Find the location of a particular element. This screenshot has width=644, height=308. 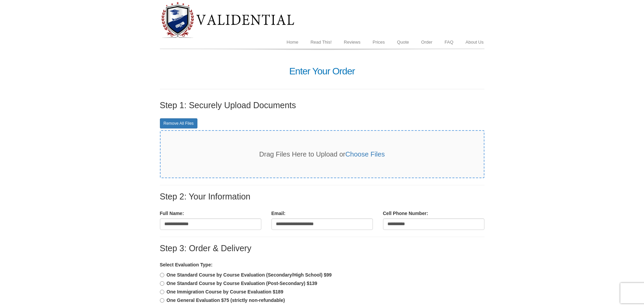

b: One General Evaluation $75 (strictly non-refundable) is located at coordinates (226, 300).